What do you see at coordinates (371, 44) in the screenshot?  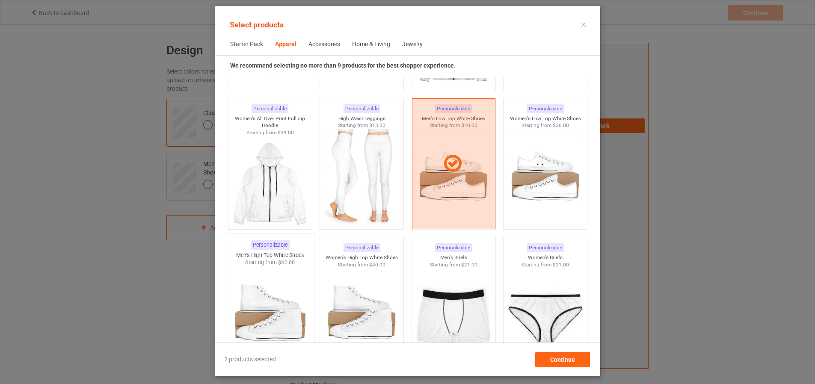 I see `div: Home & Living` at bounding box center [371, 44].